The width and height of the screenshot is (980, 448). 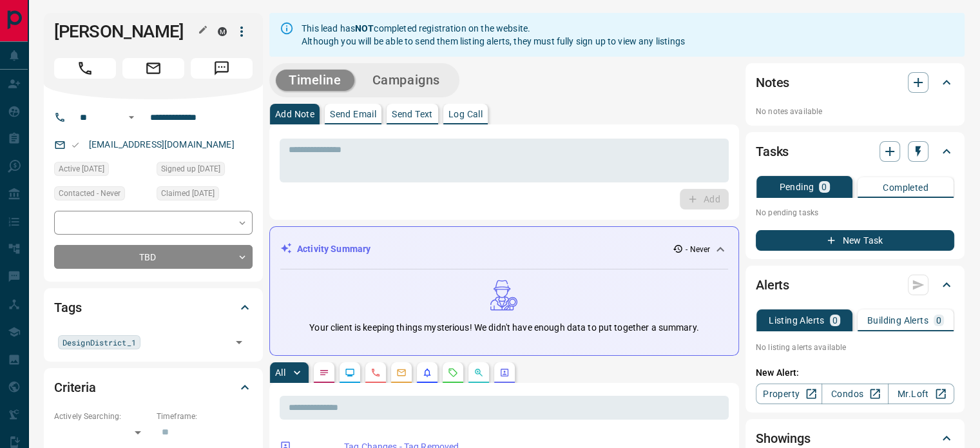 What do you see at coordinates (401, 372) in the screenshot?
I see `svg: Emails` at bounding box center [401, 372].